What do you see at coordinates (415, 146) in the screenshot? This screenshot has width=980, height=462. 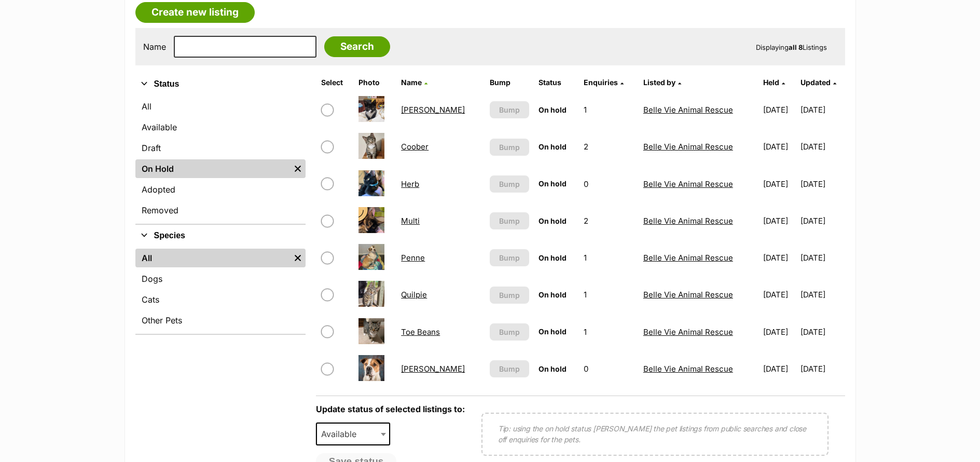 I see `a: Coober` at bounding box center [415, 146].